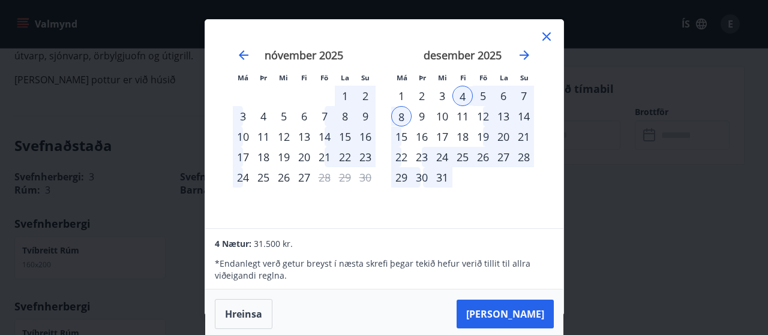 This screenshot has width=768, height=335. Describe the element at coordinates (263, 137) in the screenshot. I see `div: 11` at that location.